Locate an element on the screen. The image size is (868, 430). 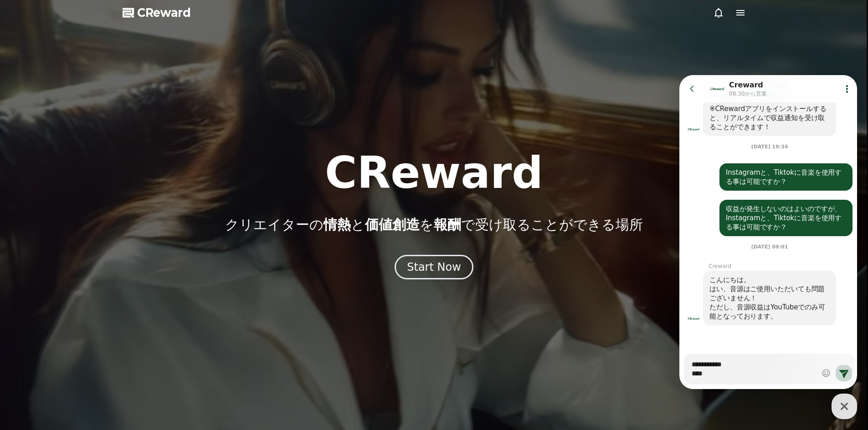
div: Start Now is located at coordinates (434, 267).